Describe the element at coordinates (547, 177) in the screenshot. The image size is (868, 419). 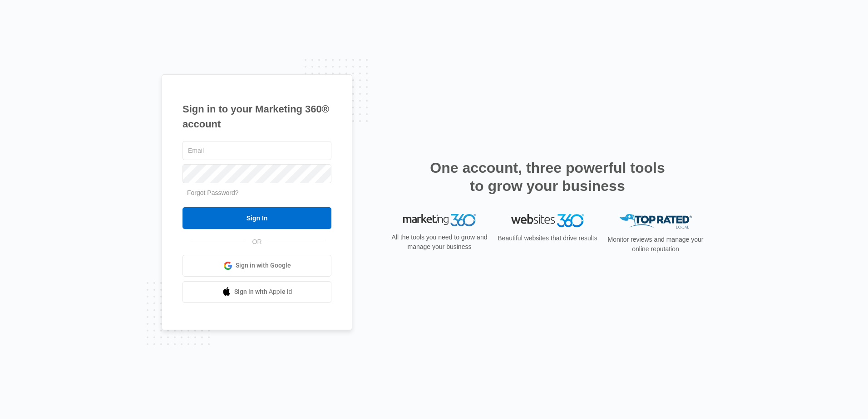
I see `h2: One account, three powerful tools to grow your business` at that location.